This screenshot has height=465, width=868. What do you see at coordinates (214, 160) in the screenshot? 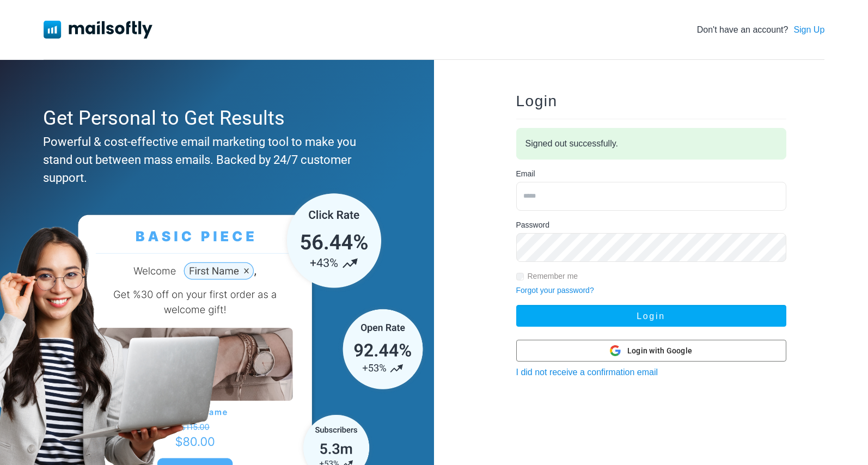
I see `div: Powerful & cost-effective email marketing tool to make you stand out between mass emails. Backed ...` at bounding box center [214, 160].